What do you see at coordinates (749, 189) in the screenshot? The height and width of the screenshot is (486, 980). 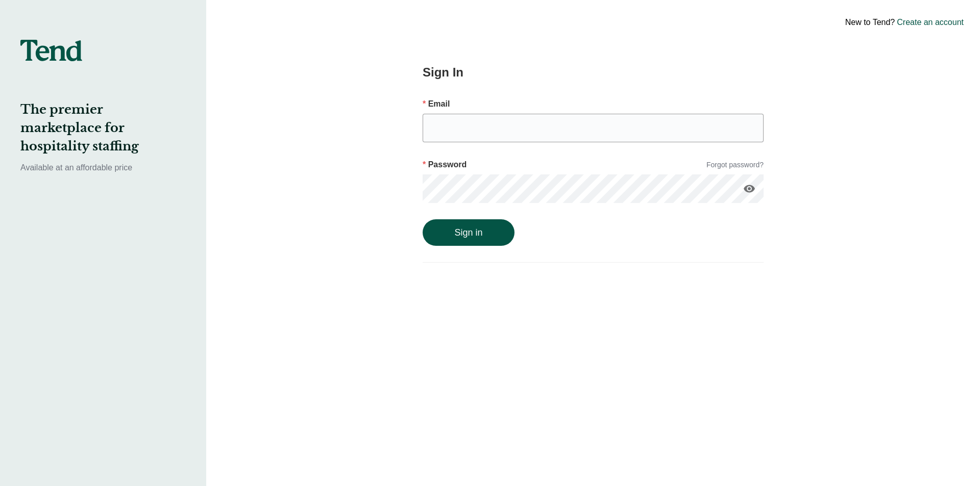 I see `i: visibility` at bounding box center [749, 189].